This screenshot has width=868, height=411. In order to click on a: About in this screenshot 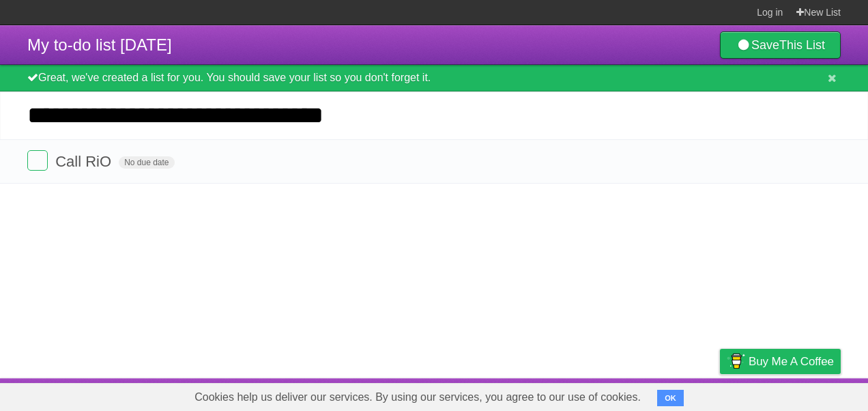, I will do `click(553, 395)`.